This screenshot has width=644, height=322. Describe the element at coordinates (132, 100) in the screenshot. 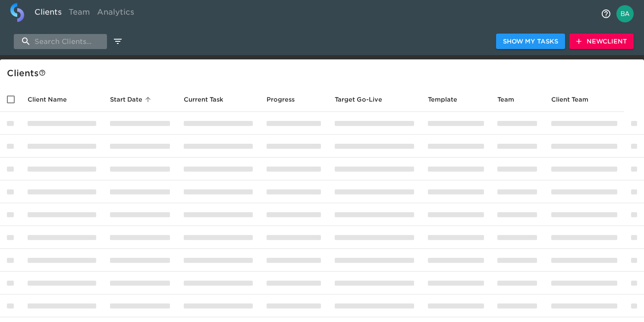

I see `span: Start Date` at that location.